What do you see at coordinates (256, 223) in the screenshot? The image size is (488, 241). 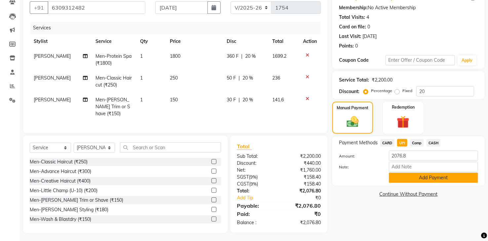 I see `div: Balance :` at bounding box center [256, 223].